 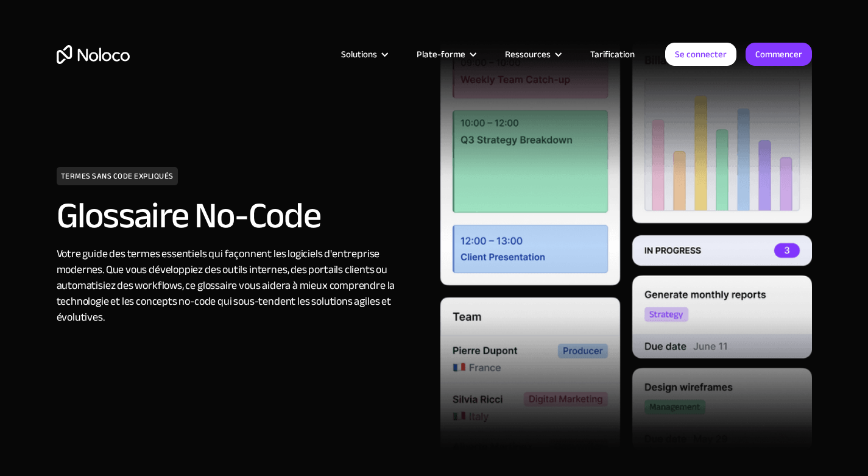 I want to click on font: Tarification, so click(x=612, y=54).